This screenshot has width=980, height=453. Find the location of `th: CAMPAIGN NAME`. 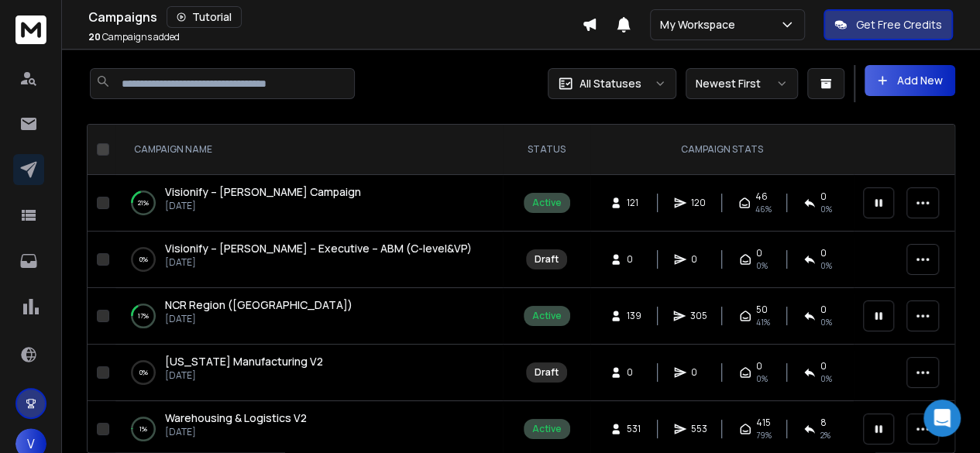

th: CAMPAIGN NAME is located at coordinates (309, 149).